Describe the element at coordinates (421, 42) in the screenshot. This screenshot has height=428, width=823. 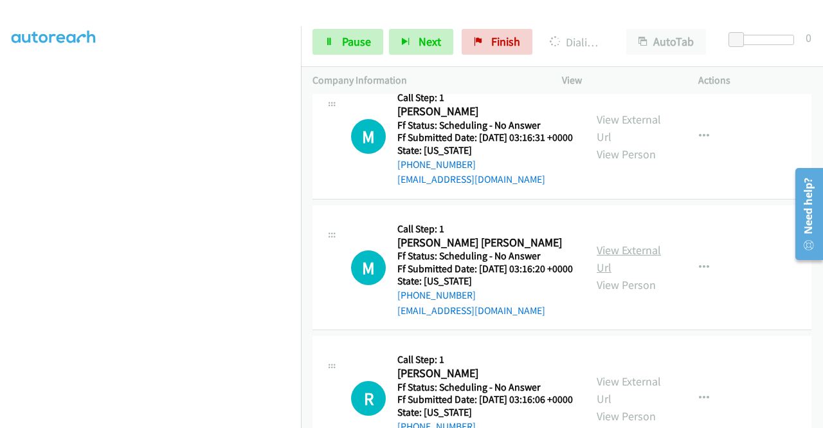
I see `button: Next` at that location.